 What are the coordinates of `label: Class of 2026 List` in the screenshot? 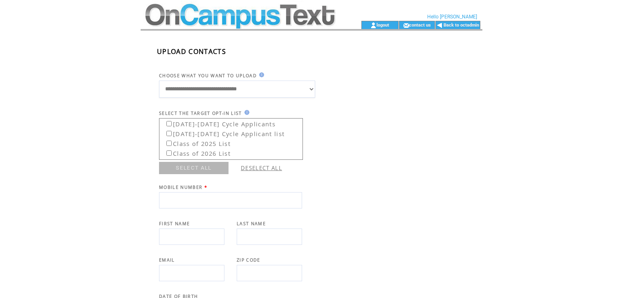 It's located at (195, 152).